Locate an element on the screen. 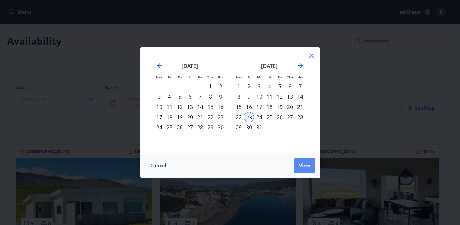  div: 28 is located at coordinates (200, 127).